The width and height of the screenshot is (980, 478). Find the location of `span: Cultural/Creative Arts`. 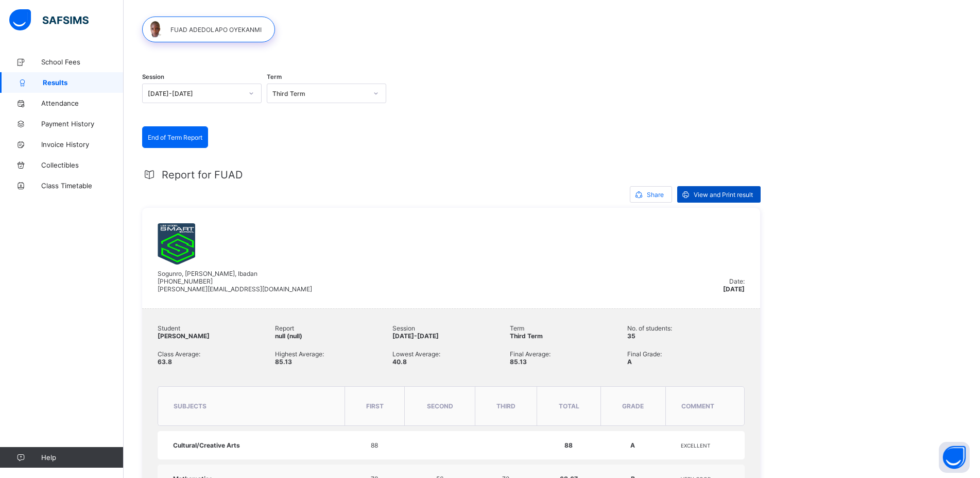

span: Cultural/Creative Arts is located at coordinates (207, 445).